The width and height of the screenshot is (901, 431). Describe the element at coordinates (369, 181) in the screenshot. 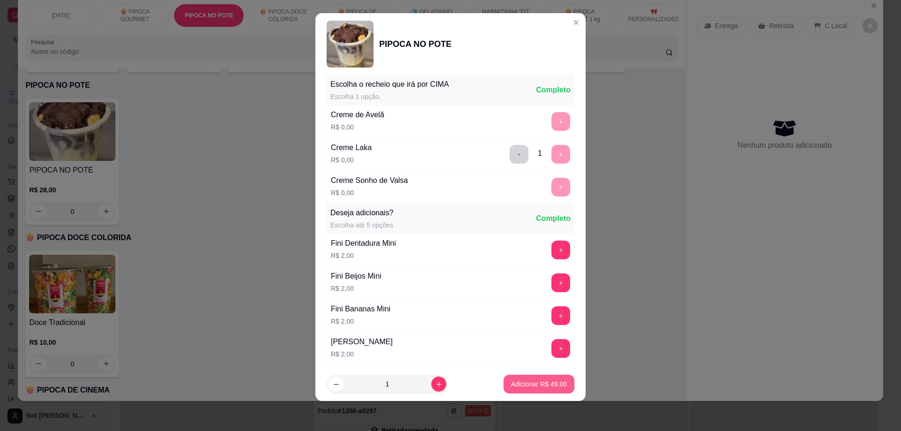

I see `div: Creme Sonho de Valsa` at that location.